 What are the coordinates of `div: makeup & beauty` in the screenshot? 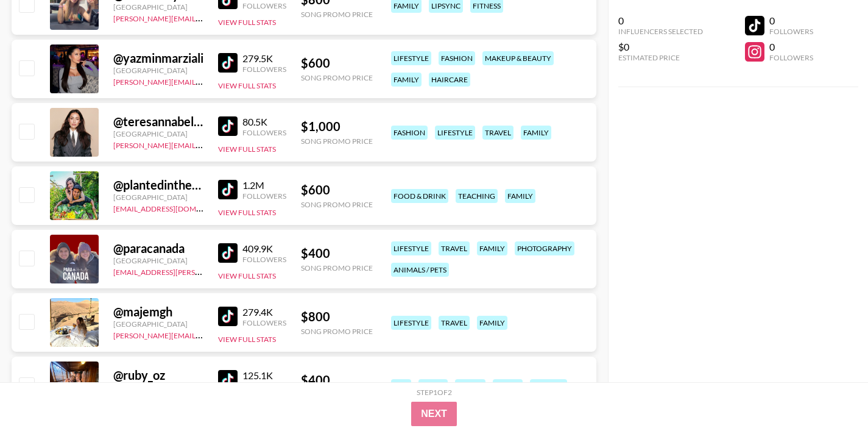 It's located at (518, 58).